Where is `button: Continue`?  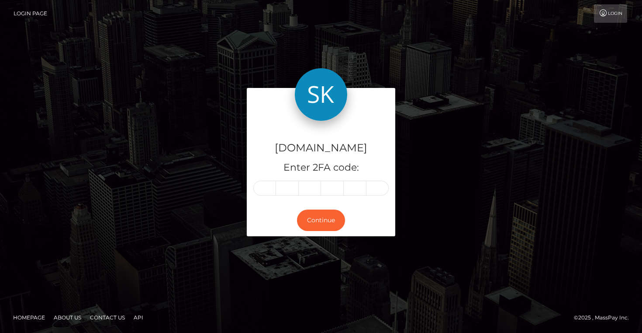 button: Continue is located at coordinates (321, 220).